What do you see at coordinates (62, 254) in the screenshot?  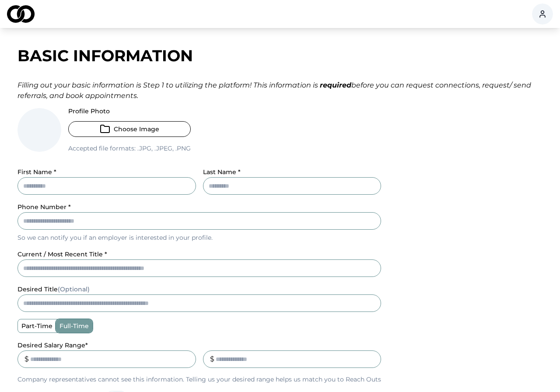 I see `label: current / most recent title *` at bounding box center [62, 254].